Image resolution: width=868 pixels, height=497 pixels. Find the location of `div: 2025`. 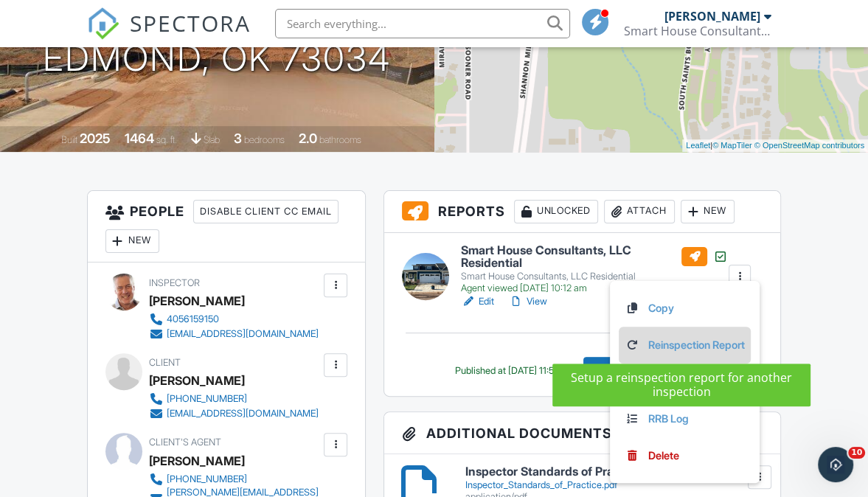

div: 2025 is located at coordinates (95, 138).